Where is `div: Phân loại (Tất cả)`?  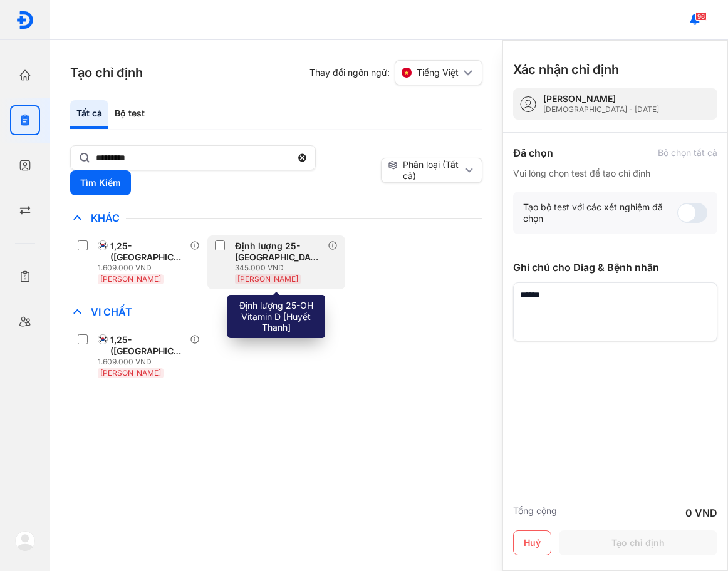
div: Phân loại (Tất cả) is located at coordinates (426, 170).